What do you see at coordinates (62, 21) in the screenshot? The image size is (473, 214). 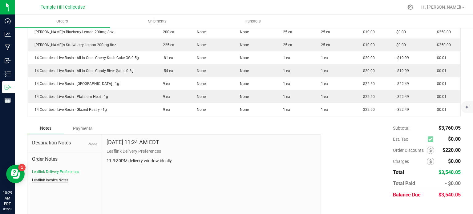 I see `a: Orders` at bounding box center [62, 21].